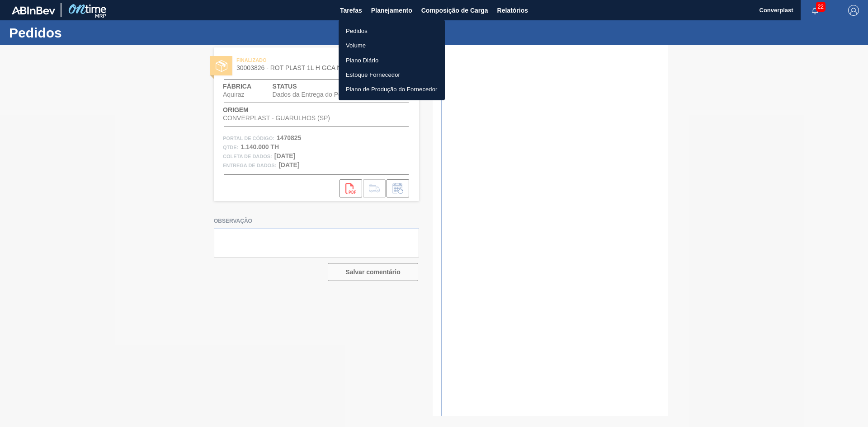 Image resolution: width=868 pixels, height=427 pixels. What do you see at coordinates (373, 74) in the screenshot?
I see `font: Estoque Fornecedor` at bounding box center [373, 74].